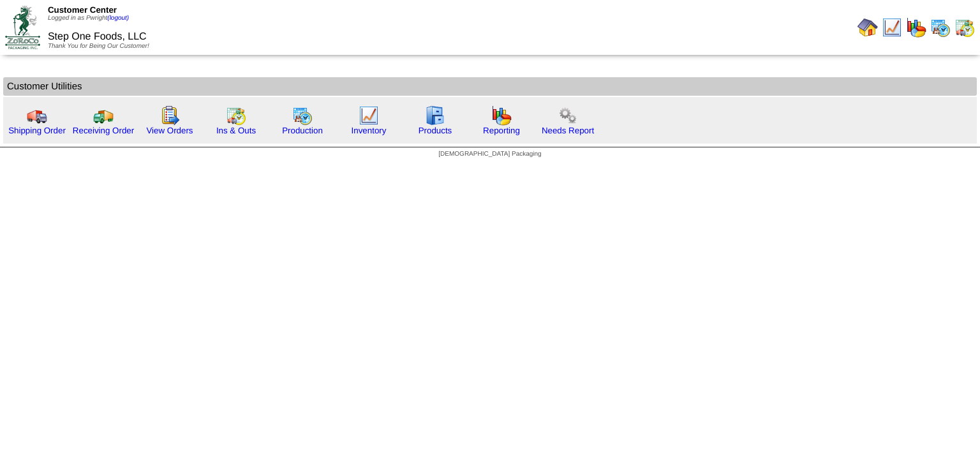 Image resolution: width=980 pixels, height=471 pixels. Describe the element at coordinates (568, 115) in the screenshot. I see `img: workflow.png` at that location.